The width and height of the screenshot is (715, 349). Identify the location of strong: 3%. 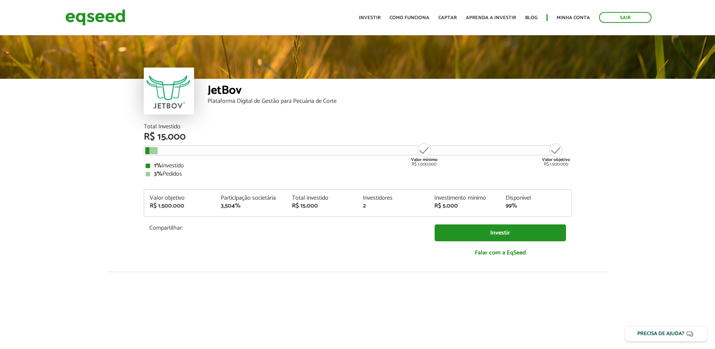
(158, 174).